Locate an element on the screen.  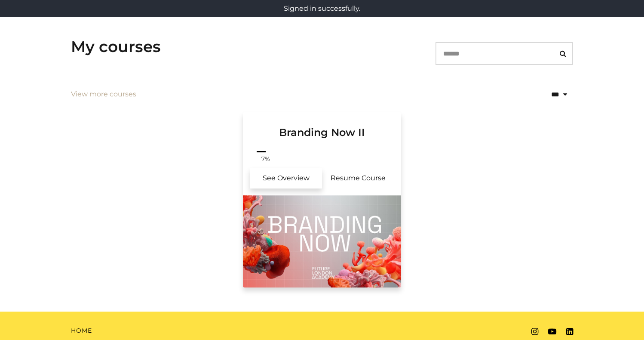
span: 7% is located at coordinates (265, 159).